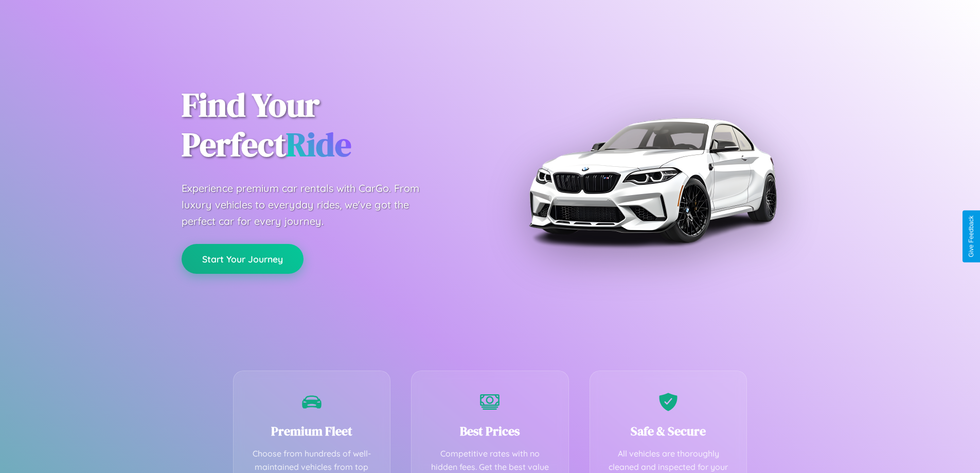  Describe the element at coordinates (242, 259) in the screenshot. I see `button: Start Your Journey` at that location.